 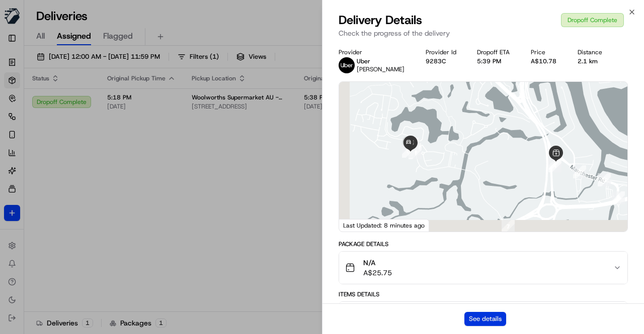 What do you see at coordinates (495, 62) in the screenshot?
I see `div: 5:39 PM` at bounding box center [495, 62].